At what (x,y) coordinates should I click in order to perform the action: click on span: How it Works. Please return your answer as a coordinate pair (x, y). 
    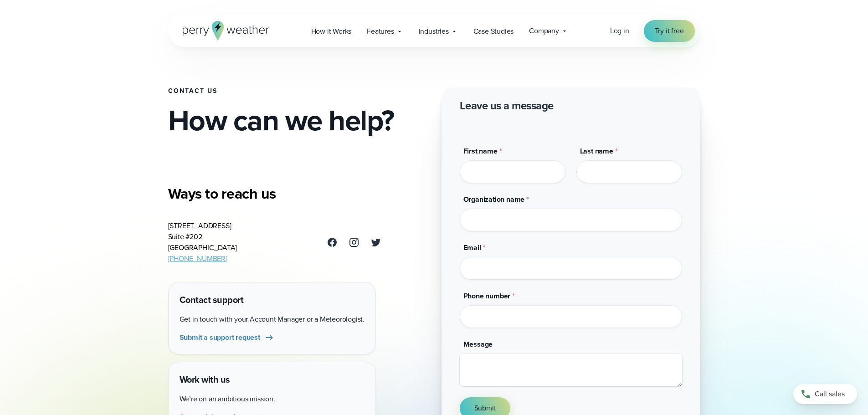
    Looking at the image, I should click on (331, 32).